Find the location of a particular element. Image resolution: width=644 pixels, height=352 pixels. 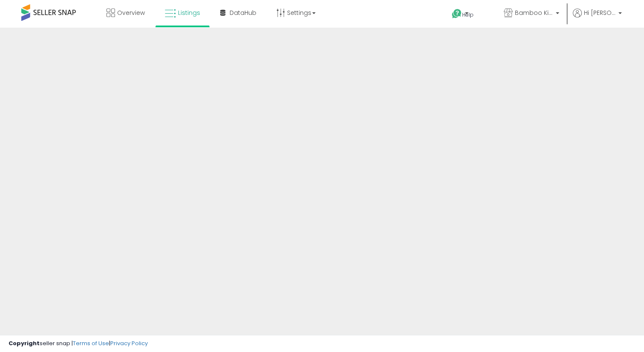

strong: Copyright is located at coordinates (24, 343).